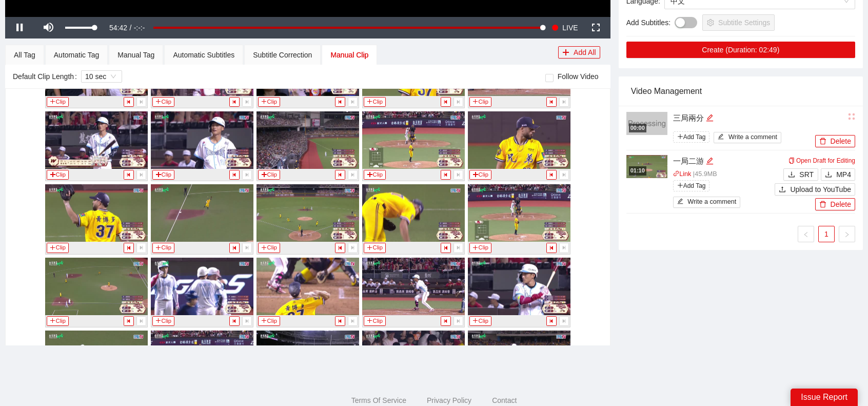  What do you see at coordinates (743, 118) in the screenshot?
I see `div: 三局兩分` at bounding box center [743, 118].